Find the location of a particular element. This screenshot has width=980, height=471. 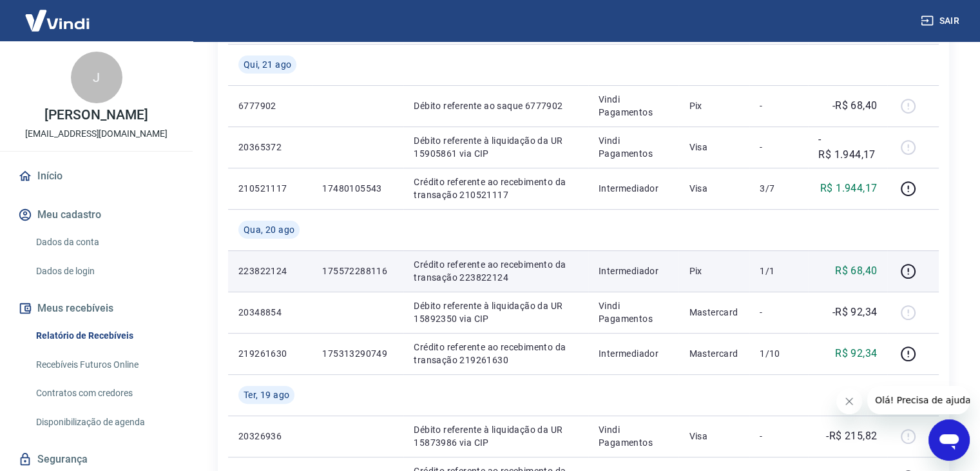

p: Débito referente à liquidação da UR 15873986 via CIP is located at coordinates (495, 436).